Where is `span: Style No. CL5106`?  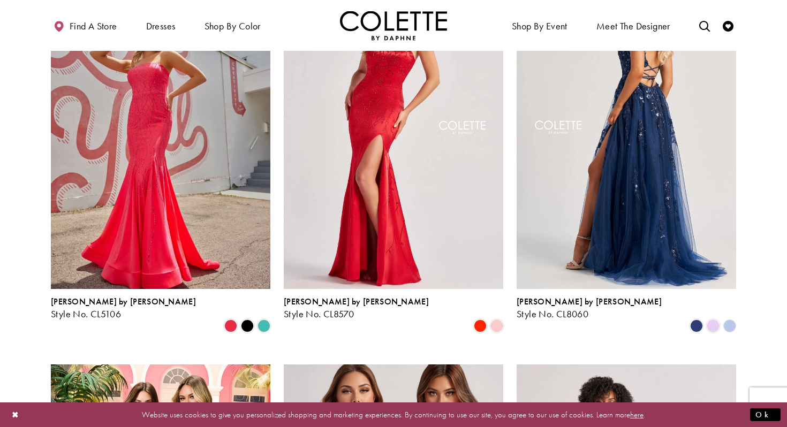
span: Style No. CL5106 is located at coordinates (86, 314).